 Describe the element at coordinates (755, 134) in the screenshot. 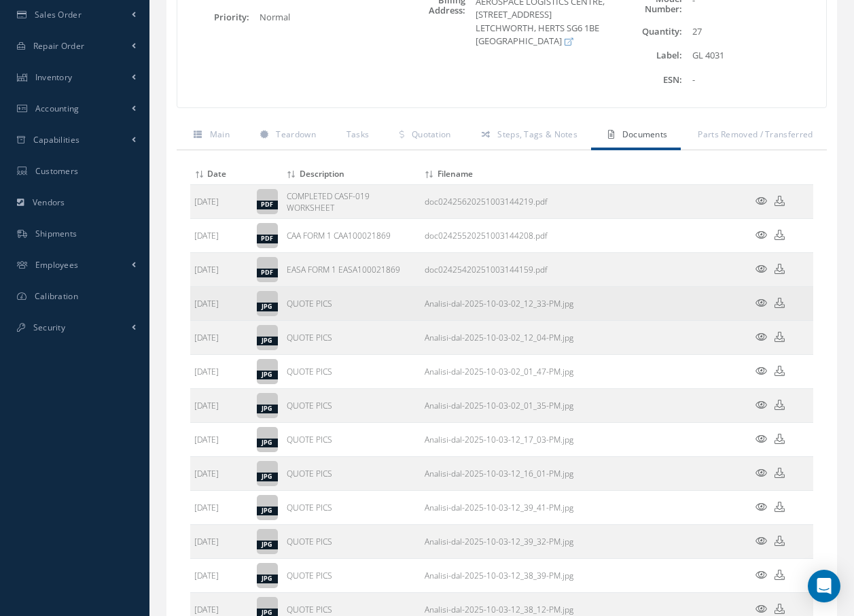

I see `span: Parts Removed / Transferred` at that location.